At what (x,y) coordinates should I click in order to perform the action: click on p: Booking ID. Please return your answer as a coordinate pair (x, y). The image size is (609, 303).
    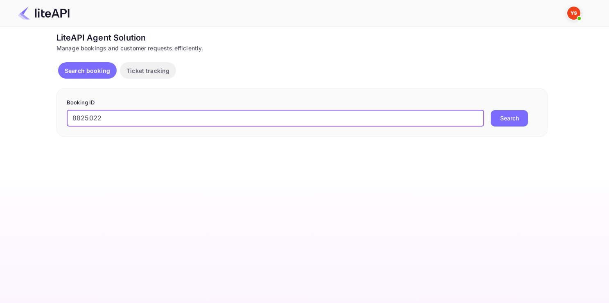
    Looking at the image, I should click on (302, 103).